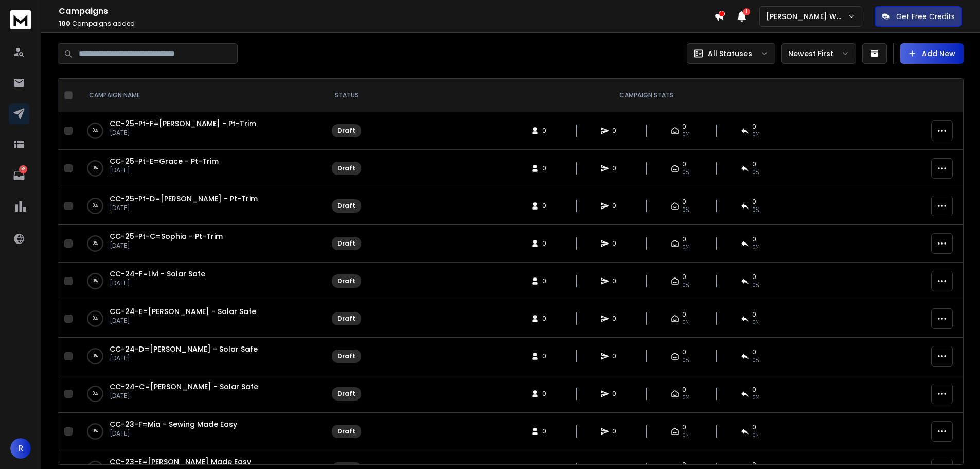 The width and height of the screenshot is (980, 469). I want to click on button: Newest First, so click(819, 53).